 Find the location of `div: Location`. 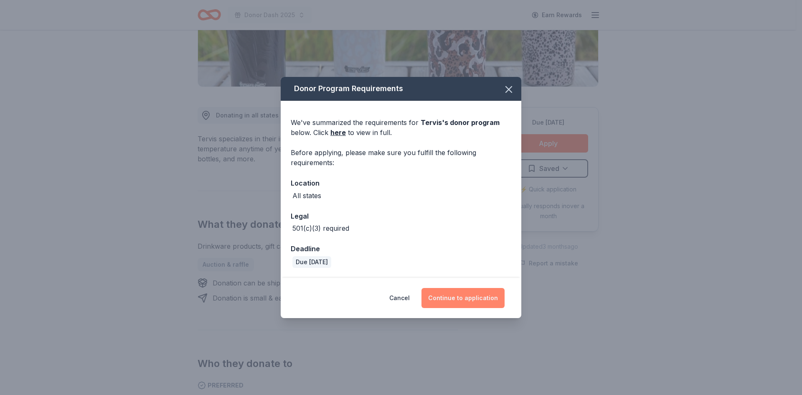

div: Location is located at coordinates (401, 183).